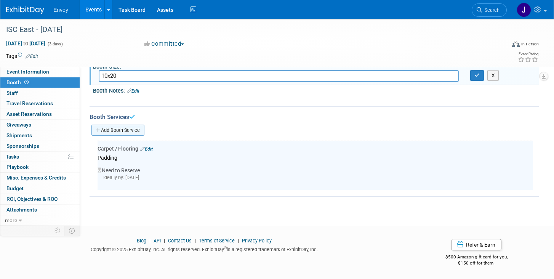 This screenshot has width=554, height=279. What do you see at coordinates (40, 199) in the screenshot?
I see `a: ROI, Objectives & ROO` at bounding box center [40, 199].